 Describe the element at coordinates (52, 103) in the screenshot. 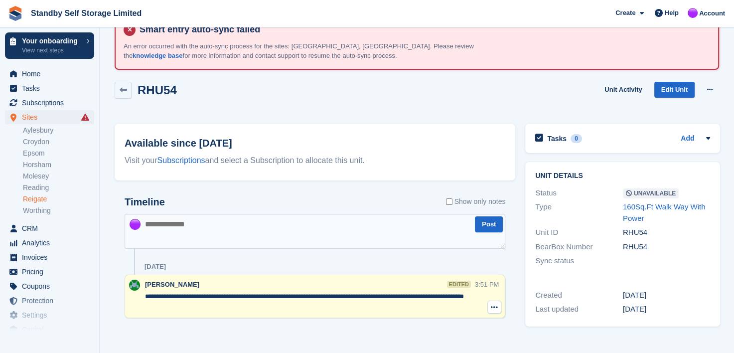

I see `span: Subscriptions` at that location.